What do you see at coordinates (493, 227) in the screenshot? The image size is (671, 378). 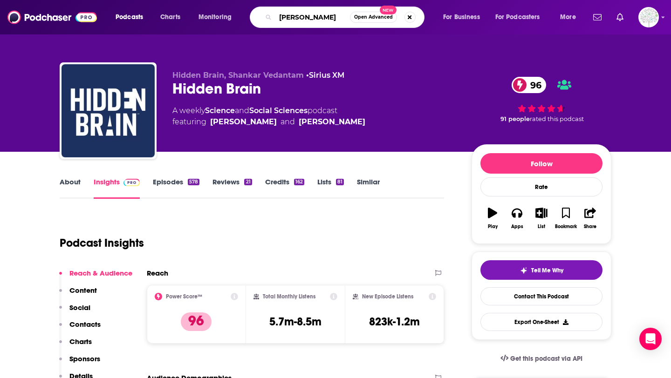 I see `div: Play` at bounding box center [493, 227].